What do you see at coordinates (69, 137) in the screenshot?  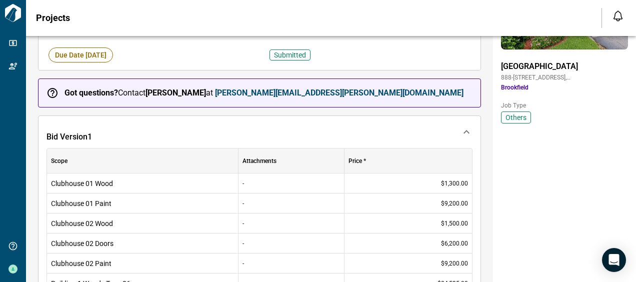 I see `span: Bid Version 1` at bounding box center [69, 137].